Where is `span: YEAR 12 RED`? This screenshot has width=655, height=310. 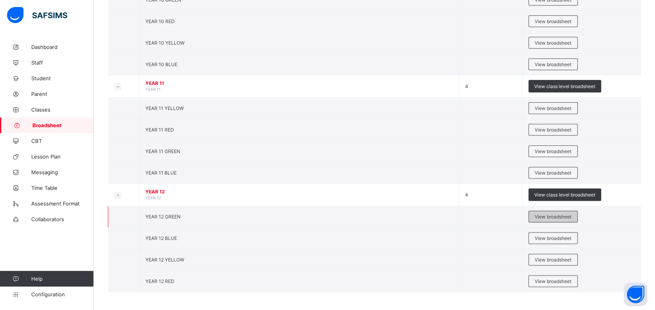
span: YEAR 12 RED is located at coordinates (160, 281).